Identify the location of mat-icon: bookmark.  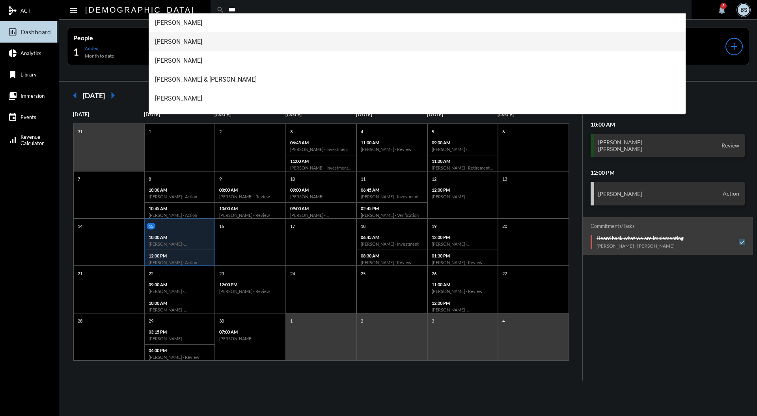
(13, 75).